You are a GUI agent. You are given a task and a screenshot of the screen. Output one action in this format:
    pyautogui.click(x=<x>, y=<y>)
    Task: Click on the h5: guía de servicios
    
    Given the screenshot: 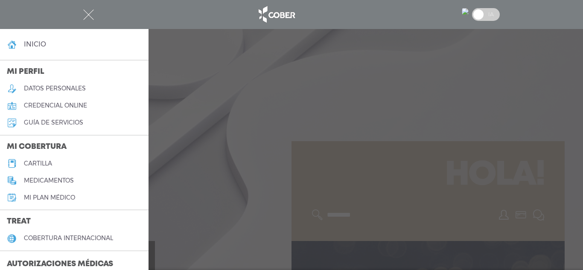 What is the action you would take?
    pyautogui.click(x=53, y=122)
    